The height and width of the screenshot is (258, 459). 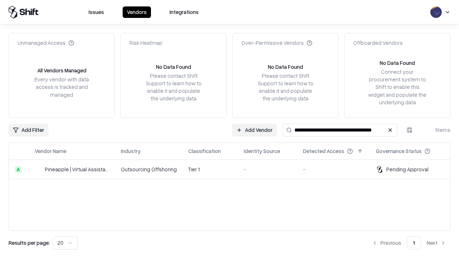 I want to click on div: Every vendor with data access is tracked and managed, so click(x=62, y=87).